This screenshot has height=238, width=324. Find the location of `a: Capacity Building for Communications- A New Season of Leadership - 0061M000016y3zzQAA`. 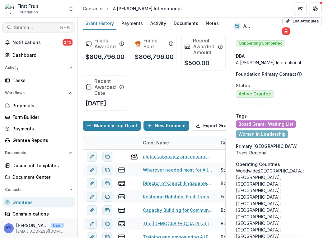

a: Capacity Building for Communications- A New Season of Leadership - 0061M000016y3zzQAA is located at coordinates (178, 210).